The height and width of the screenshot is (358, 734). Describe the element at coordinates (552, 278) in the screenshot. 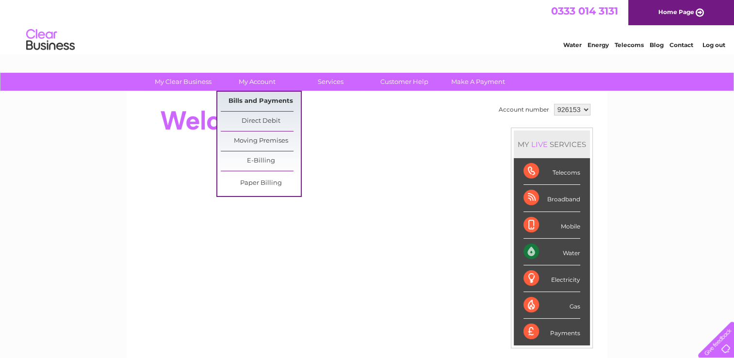

I see `div: Electricity` at that location.